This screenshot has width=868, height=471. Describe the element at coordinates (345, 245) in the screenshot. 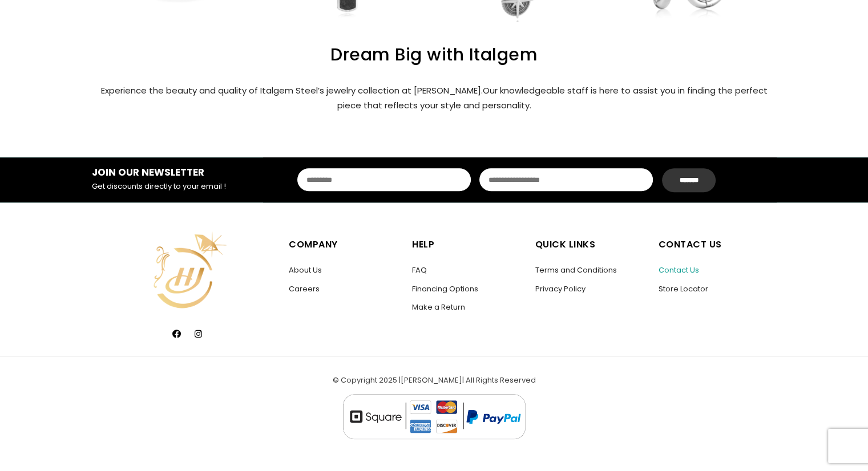

I see `h5: Company` at that location.